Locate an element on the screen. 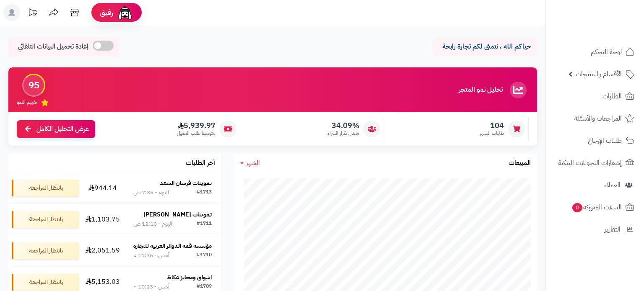  span: طلبات الإرجاع is located at coordinates (605, 141).